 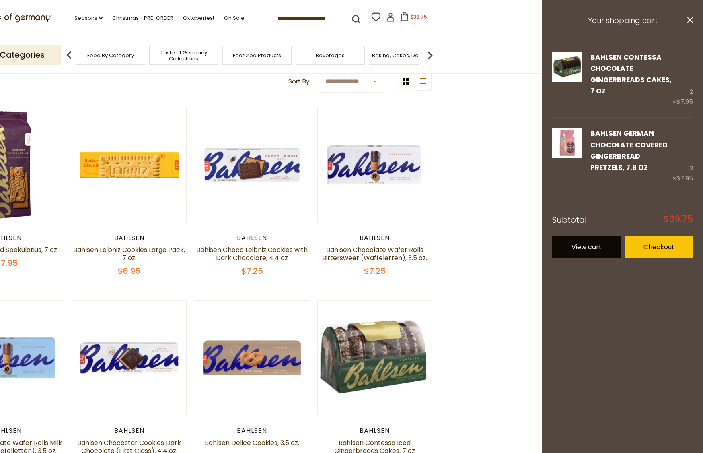 I want to click on label: Sort By:, so click(x=299, y=81).